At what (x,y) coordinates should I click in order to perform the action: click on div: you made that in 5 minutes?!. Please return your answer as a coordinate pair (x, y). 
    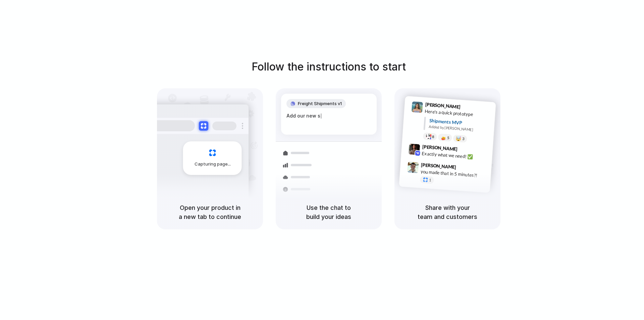
    Looking at the image, I should click on (454, 173).